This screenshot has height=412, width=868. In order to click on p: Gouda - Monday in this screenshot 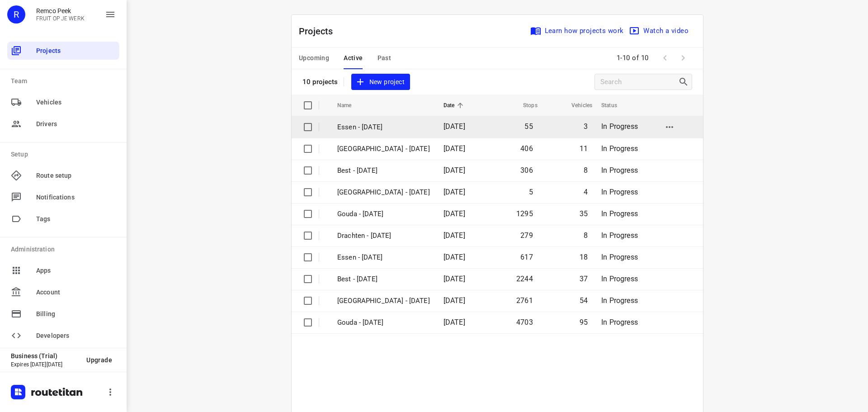, I will do `click(383, 323)`.